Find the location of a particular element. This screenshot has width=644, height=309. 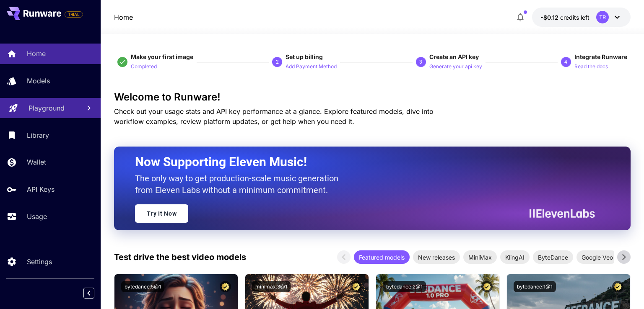

div: Google Veo is located at coordinates (597, 257).